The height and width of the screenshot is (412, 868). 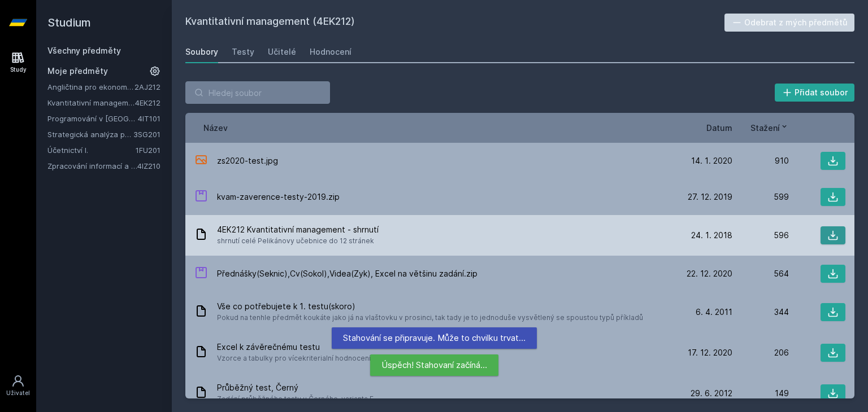 I want to click on button: Název, so click(x=215, y=127).